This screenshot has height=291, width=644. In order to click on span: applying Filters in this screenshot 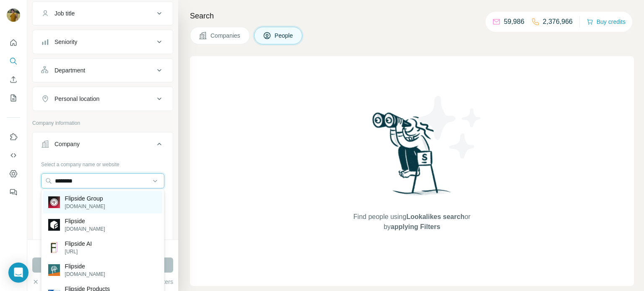, I will do `click(415, 227)`.